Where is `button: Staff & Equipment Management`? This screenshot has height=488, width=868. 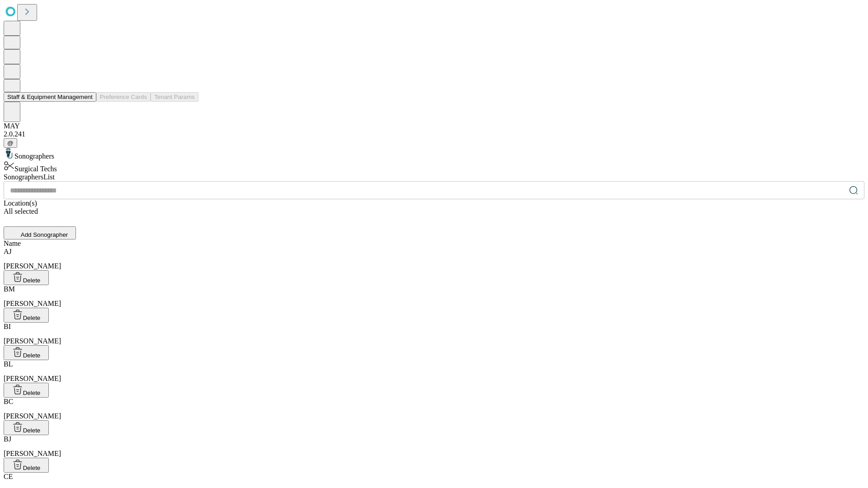
button: Staff & Equipment Management is located at coordinates (50, 97).